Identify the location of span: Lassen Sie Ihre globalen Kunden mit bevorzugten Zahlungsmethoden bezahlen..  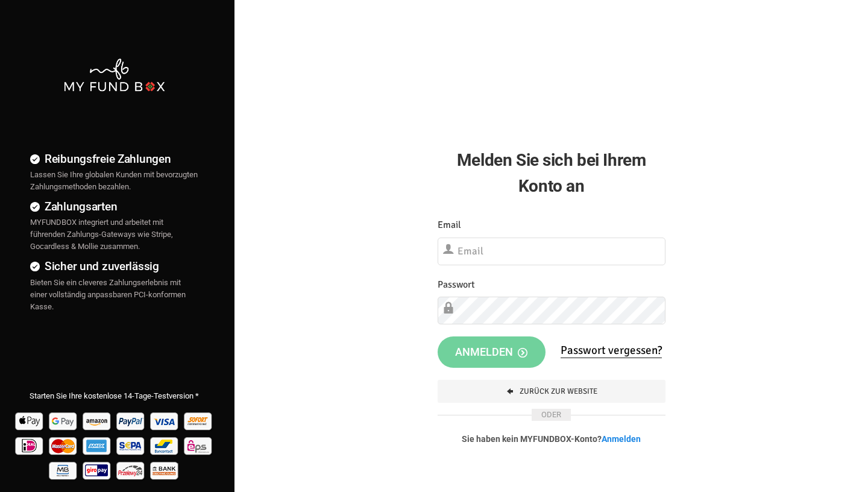
(114, 180).